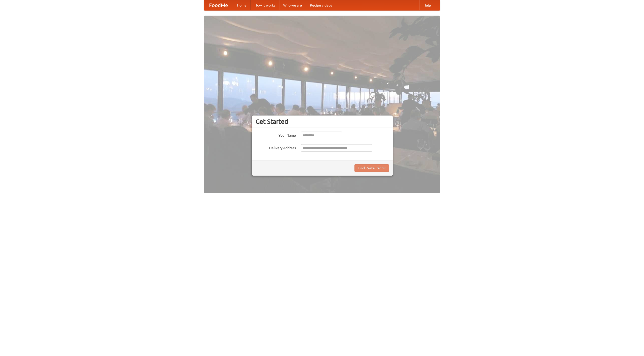 The height and width of the screenshot is (356, 644). What do you see at coordinates (265, 5) in the screenshot?
I see `a: How it works` at bounding box center [265, 5].